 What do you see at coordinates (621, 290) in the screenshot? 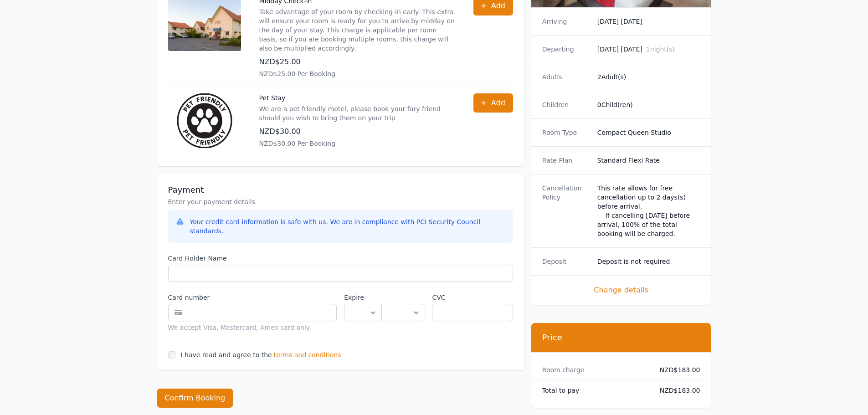
I see `span: Change details` at bounding box center [621, 290].